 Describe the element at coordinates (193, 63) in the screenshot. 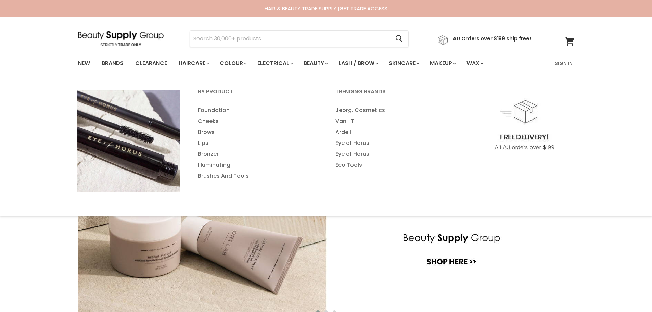

I see `a: Haircare` at that location.